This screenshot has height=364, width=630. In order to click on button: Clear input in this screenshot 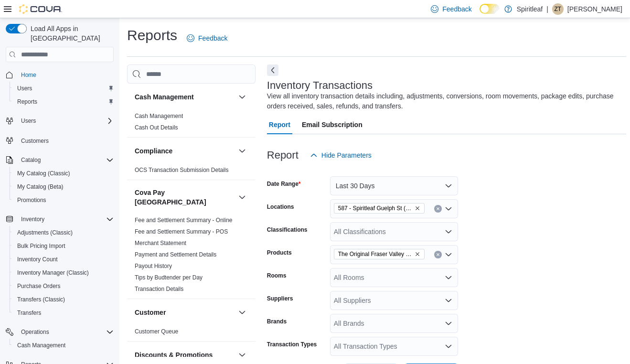, I will do `click(438, 209)`.